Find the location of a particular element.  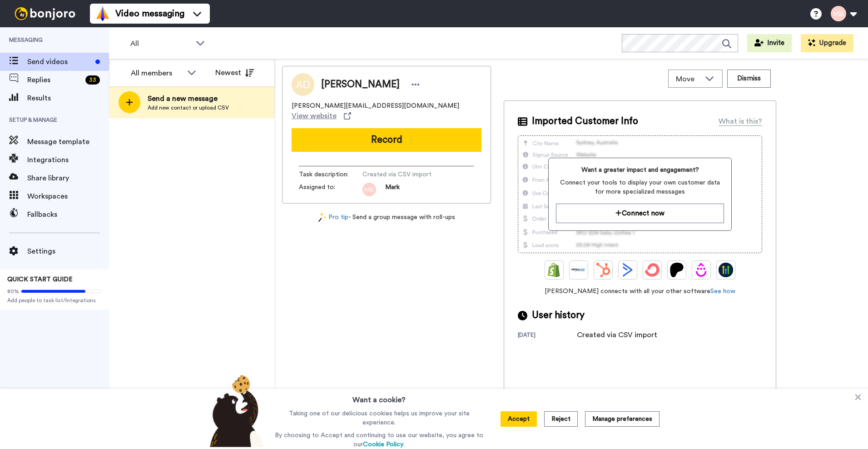

a: Connect now is located at coordinates (640, 213).